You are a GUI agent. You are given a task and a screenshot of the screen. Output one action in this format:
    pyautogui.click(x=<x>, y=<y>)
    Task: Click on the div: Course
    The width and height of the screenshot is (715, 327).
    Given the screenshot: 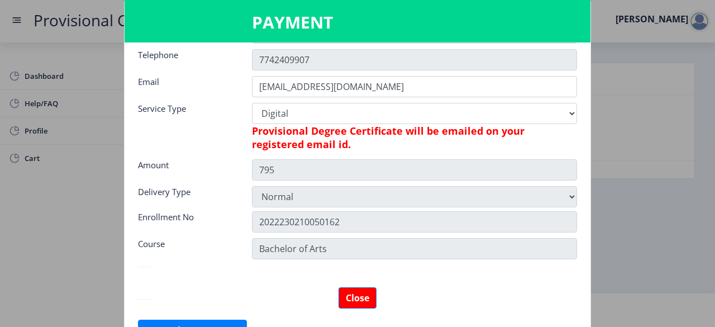 What is the action you would take?
    pyautogui.click(x=187, y=247)
    